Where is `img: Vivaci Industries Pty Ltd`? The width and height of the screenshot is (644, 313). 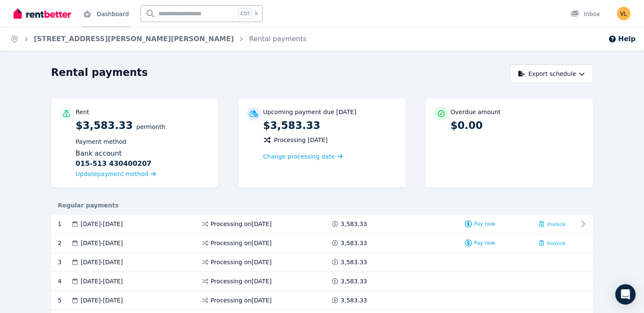
img: Vivaci Industries Pty Ltd is located at coordinates (623, 14).